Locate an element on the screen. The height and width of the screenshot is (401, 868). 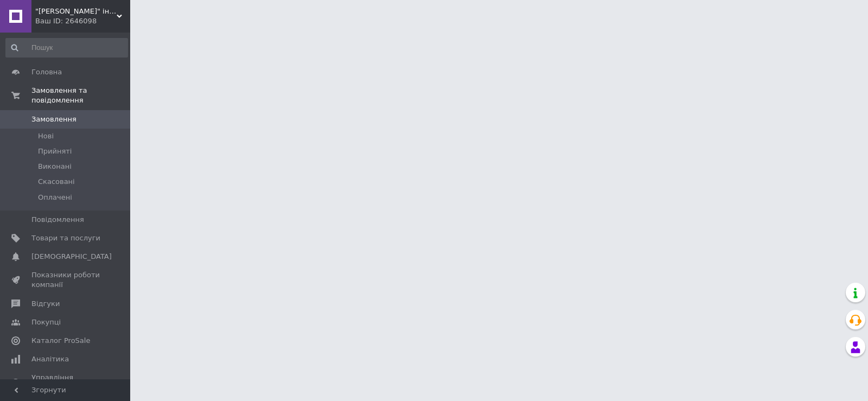
span: Каталог ProSale is located at coordinates (61, 341).